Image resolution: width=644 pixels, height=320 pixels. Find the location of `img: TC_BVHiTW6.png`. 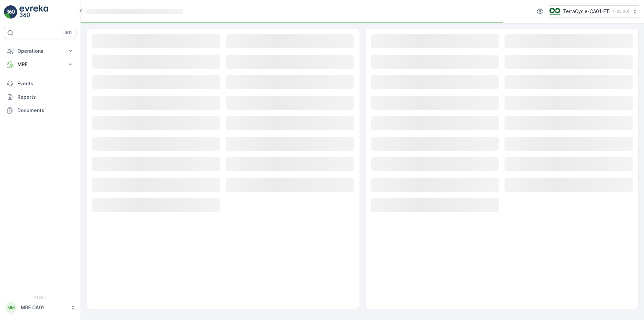

img: TC_BVHiTW6.png is located at coordinates (554, 11).